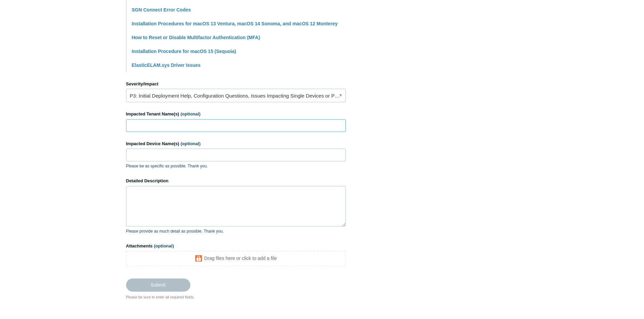 The width and height of the screenshot is (644, 319). I want to click on a: P3: Initial Deployment Help, Configuration Questions, Issues Impacting Single Devices or Past Out..., so click(236, 96).